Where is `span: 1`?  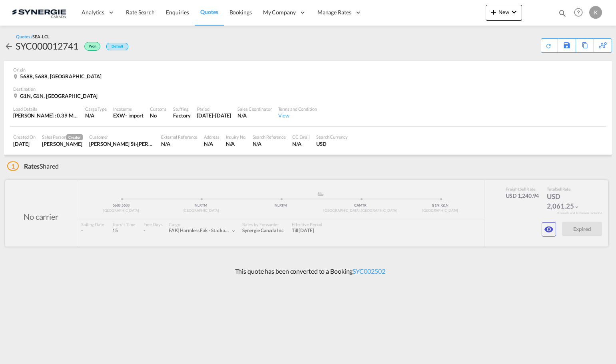
span: 1 is located at coordinates (13, 166).